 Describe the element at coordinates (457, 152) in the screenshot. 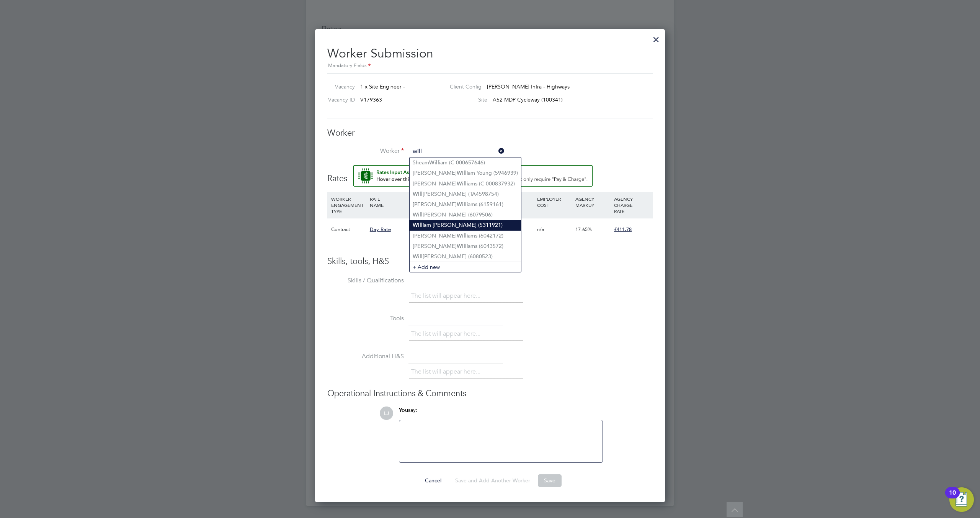

I see `input: Search for...` at that location.